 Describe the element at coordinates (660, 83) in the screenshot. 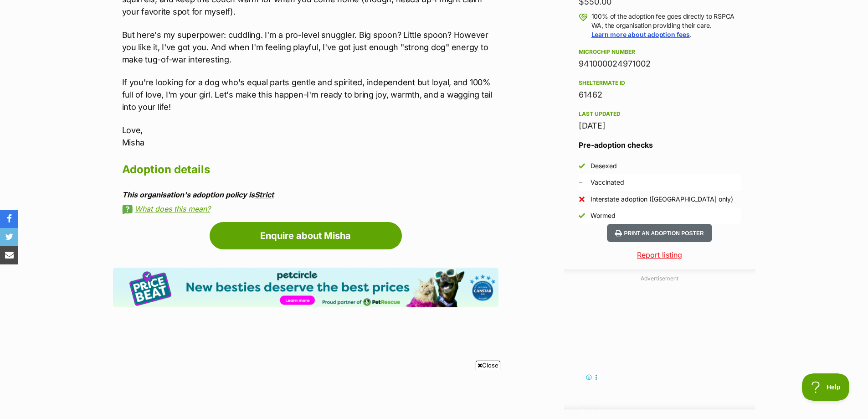

I see `div: Sheltermate ID` at that location.